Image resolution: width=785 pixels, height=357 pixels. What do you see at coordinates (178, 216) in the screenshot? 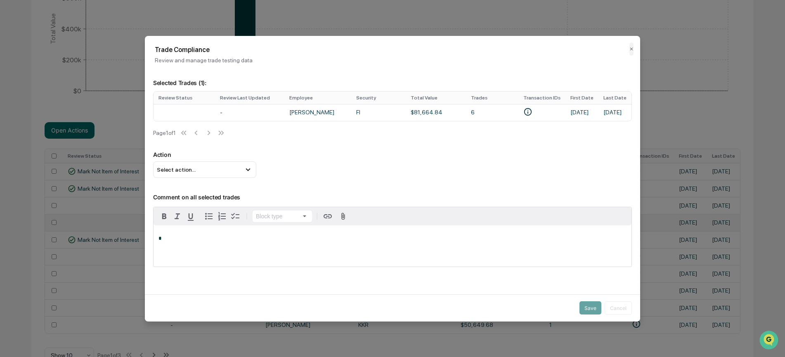
I see `button: Italic` at bounding box center [178, 216].